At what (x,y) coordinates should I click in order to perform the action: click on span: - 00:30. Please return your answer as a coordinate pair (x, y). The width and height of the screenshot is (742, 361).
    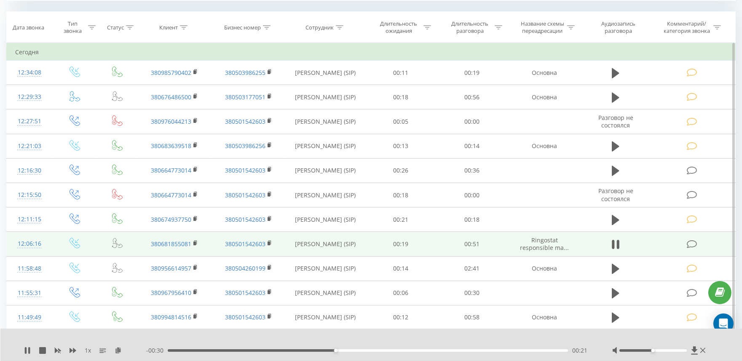
    Looking at the image, I should click on (157, 351).